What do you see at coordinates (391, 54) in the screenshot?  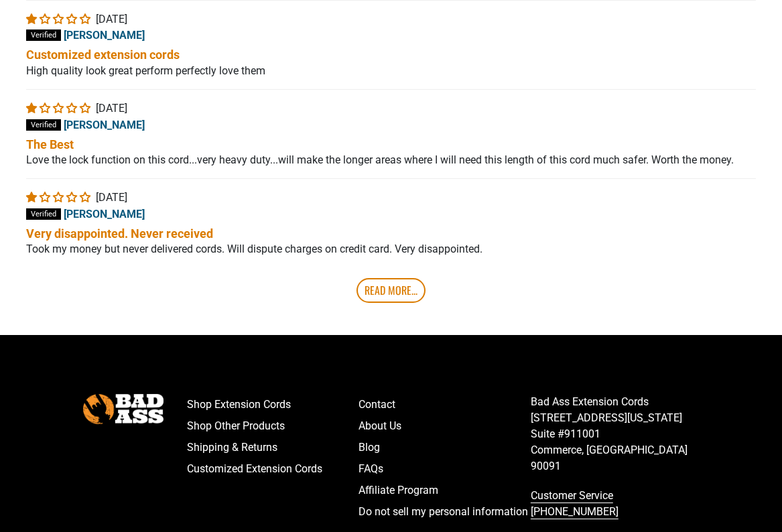 I see `b: Customized extension cords` at bounding box center [391, 54].